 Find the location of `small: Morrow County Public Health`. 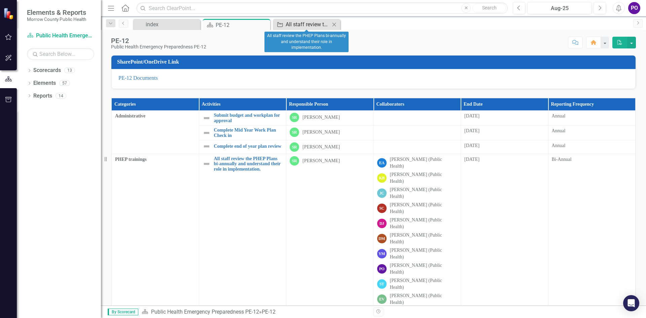

small: Morrow County Public Health is located at coordinates (57, 19).